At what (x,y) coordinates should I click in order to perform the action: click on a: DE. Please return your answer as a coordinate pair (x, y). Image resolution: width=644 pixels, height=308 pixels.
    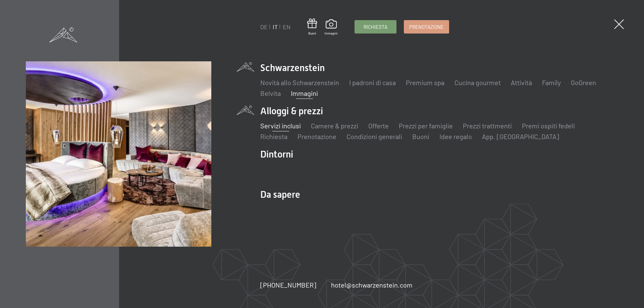
    Looking at the image, I should click on (264, 27).